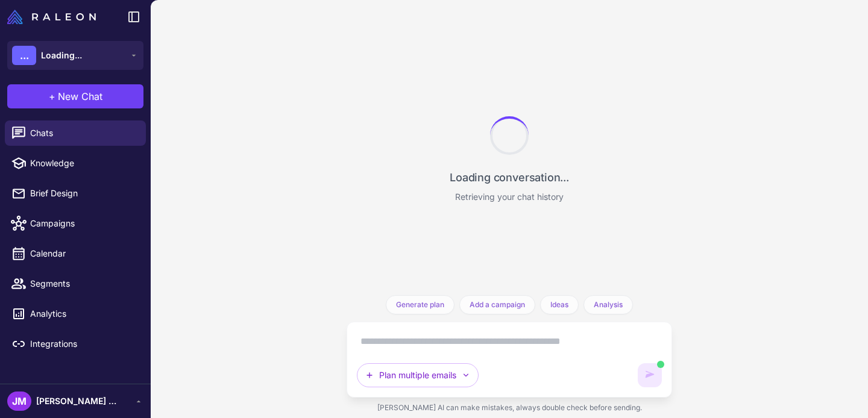  Describe the element at coordinates (19, 401) in the screenshot. I see `div: JM` at that location.